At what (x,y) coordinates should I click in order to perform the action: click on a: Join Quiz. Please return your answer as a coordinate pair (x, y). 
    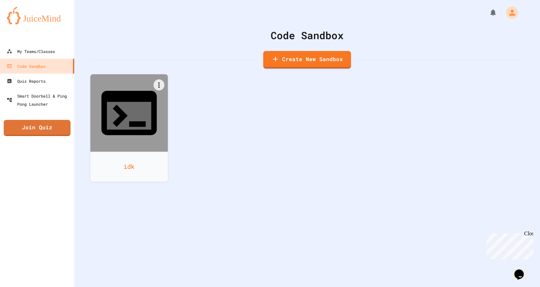
    Looking at the image, I should click on (37, 128).